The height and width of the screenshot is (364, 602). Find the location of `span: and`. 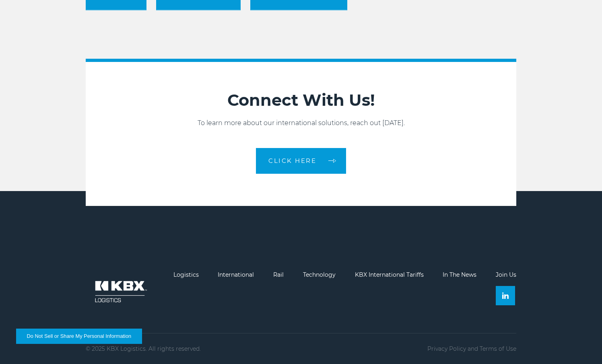

span: and is located at coordinates (473, 349).